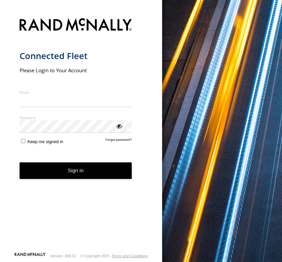 This screenshot has height=262, width=282. I want to click on div: © Copyright 2025 -, so click(114, 256).